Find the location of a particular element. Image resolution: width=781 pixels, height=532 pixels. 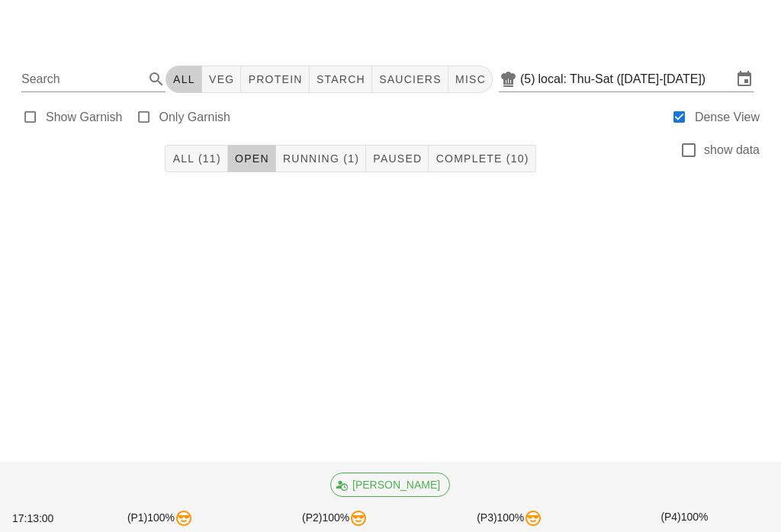

label: show data is located at coordinates (732, 150).